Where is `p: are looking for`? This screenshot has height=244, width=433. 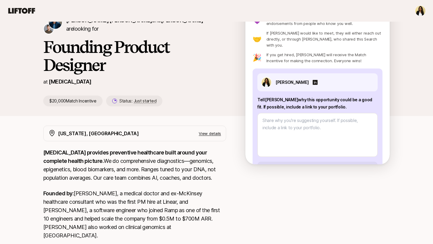
p: are looking for is located at coordinates (146, 25).